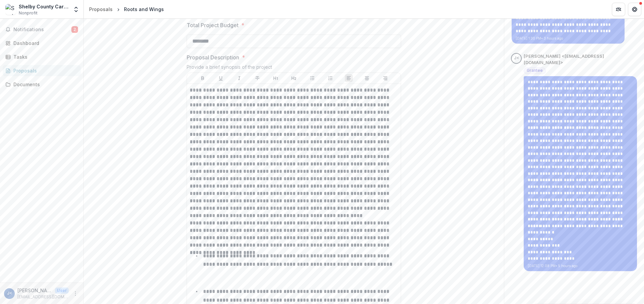 The width and height of the screenshot is (644, 304). Describe the element at coordinates (312, 78) in the screenshot. I see `button: Bullet List` at that location.